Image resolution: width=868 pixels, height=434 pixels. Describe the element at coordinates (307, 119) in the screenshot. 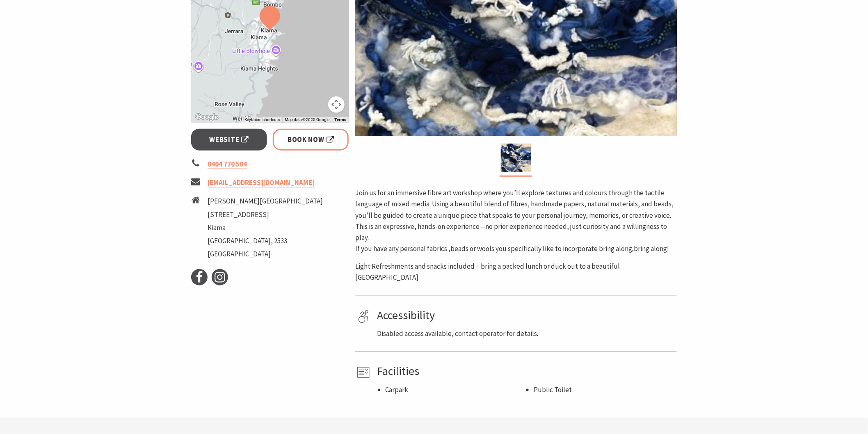

I see `span: Map data ©2025 Google` at that location.